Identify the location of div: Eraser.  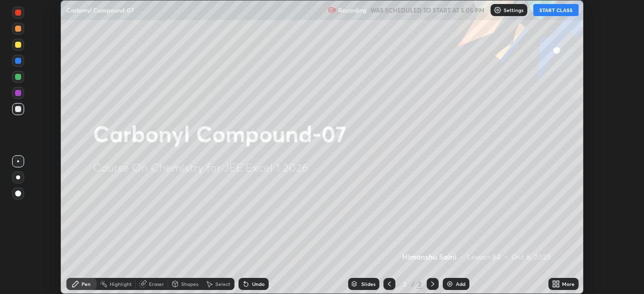
(156, 284).